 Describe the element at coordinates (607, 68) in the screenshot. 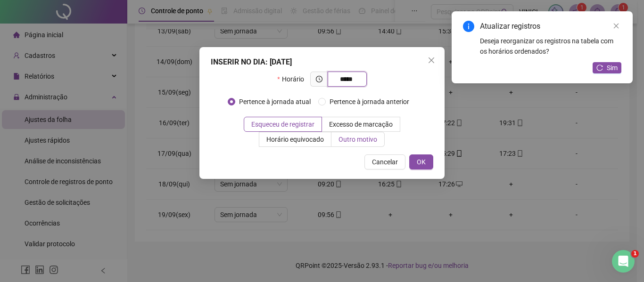

I see `button: Sim` at that location.